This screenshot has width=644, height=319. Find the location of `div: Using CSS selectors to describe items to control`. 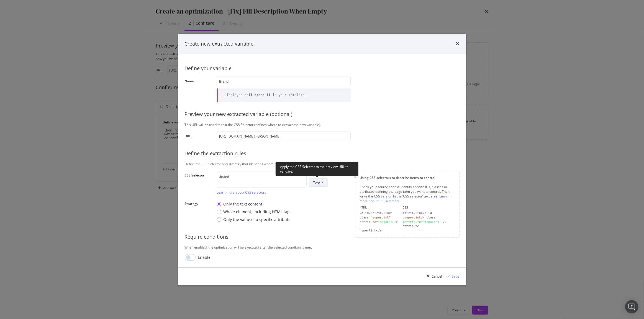

div: Using CSS selectors to describe items to control is located at coordinates (407, 178).